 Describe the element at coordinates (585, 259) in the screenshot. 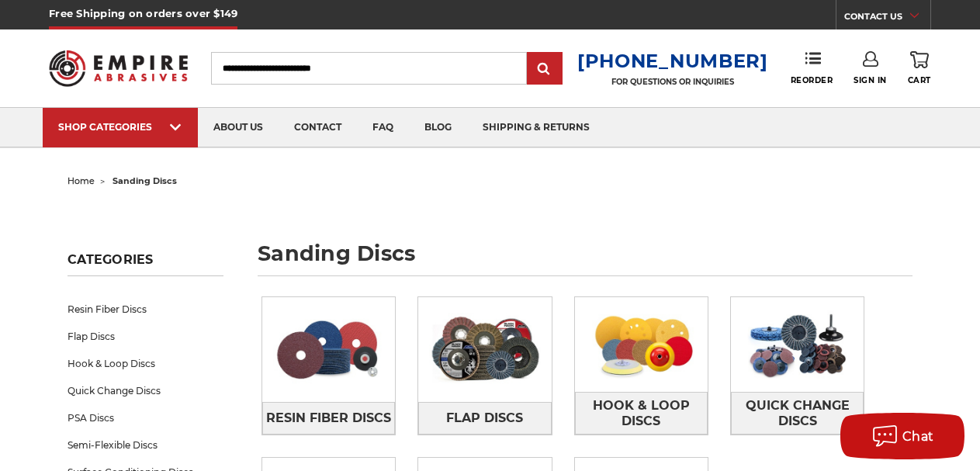

I see `h1: sanding discs` at that location.